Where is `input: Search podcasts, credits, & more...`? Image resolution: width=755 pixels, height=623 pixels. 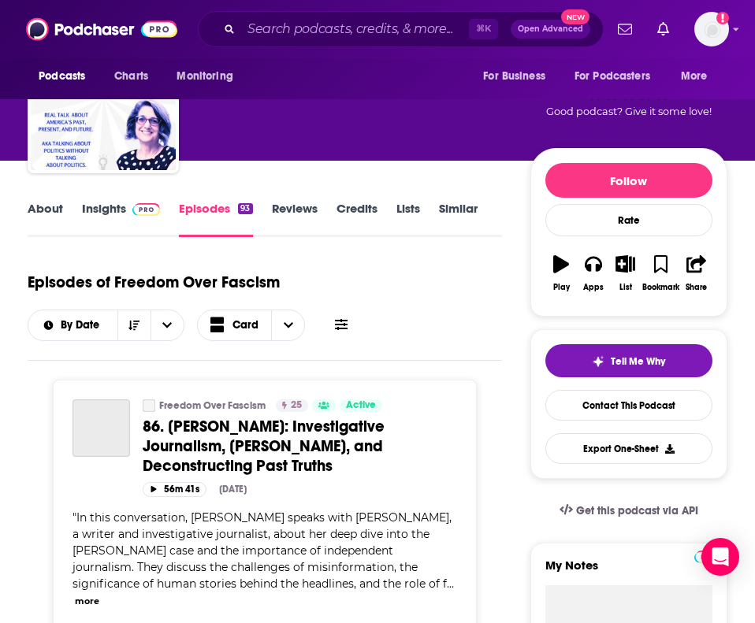
input: Search podcasts, credits, & more... is located at coordinates (354, 29).